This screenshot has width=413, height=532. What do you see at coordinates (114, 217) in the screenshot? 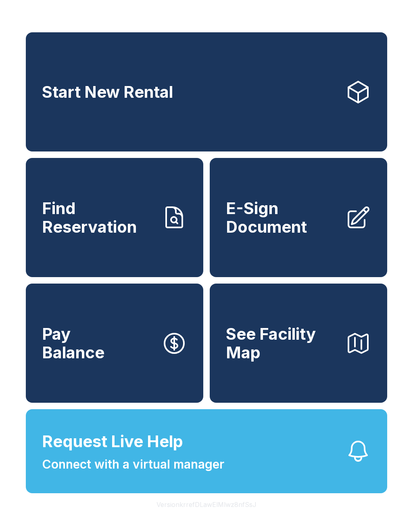
I see `a: Find Reservation` at bounding box center [114, 217].